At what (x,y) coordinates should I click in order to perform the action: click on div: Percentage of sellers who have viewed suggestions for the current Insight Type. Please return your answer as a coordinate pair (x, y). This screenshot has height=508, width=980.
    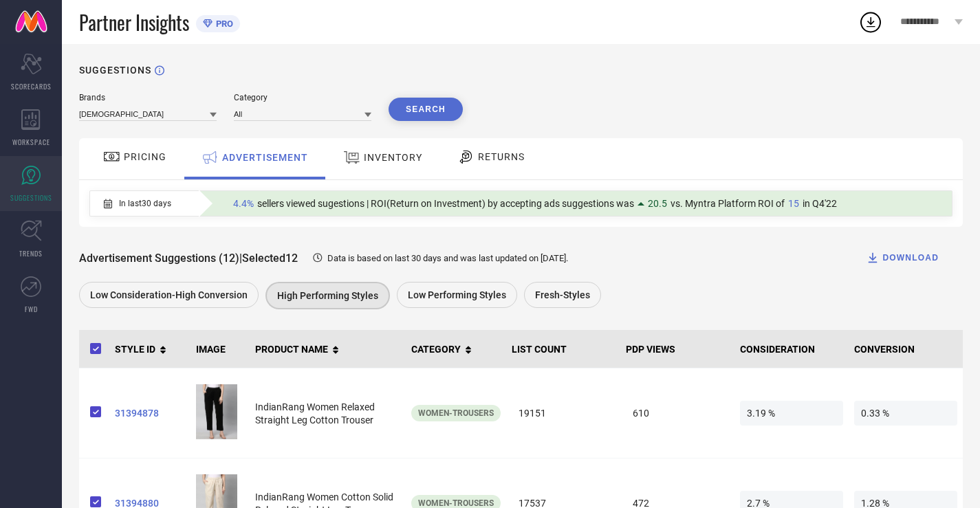
    Looking at the image, I should click on (535, 204).